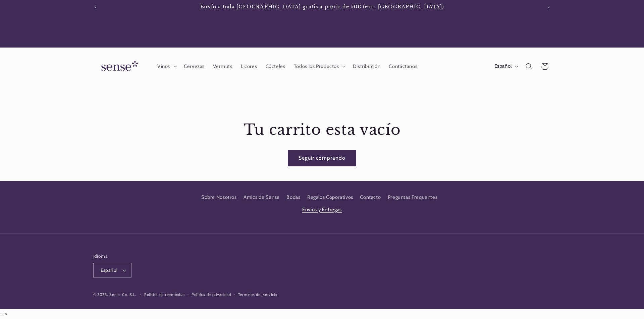 The image size is (644, 319). I want to click on h2: Idioma, so click(113, 257).